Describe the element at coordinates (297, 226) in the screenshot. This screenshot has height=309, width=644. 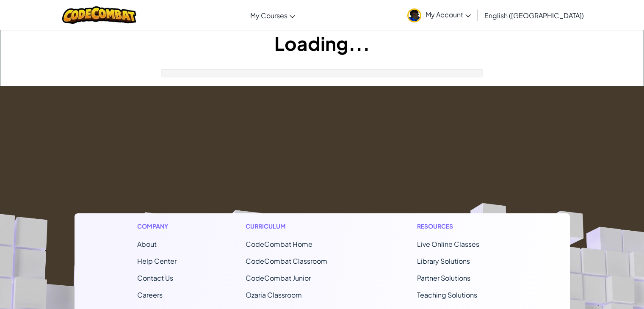
I see `h1: Curriculum` at that location.